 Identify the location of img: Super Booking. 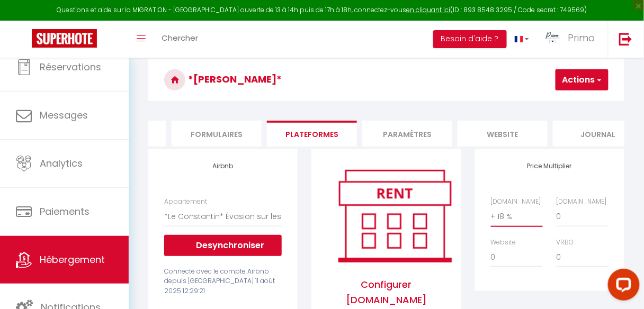
(64, 38).